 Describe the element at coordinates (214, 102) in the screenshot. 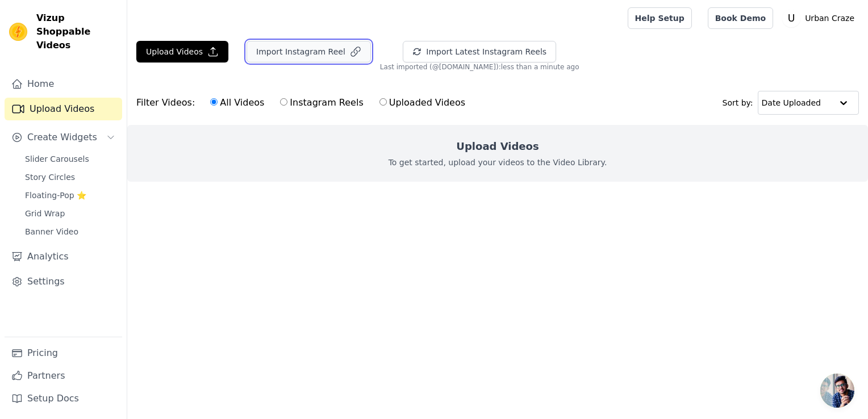

I see `input: All Videos` at that location.